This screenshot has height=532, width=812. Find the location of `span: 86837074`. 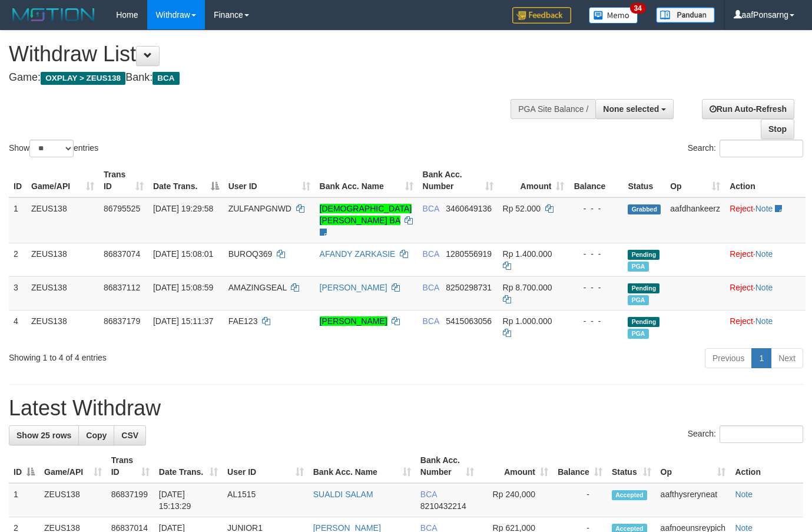

span: 86837074 is located at coordinates (122, 254).